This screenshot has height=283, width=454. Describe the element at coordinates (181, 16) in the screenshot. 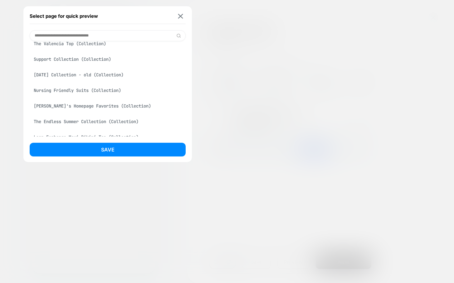

I see `img: close` at that location.